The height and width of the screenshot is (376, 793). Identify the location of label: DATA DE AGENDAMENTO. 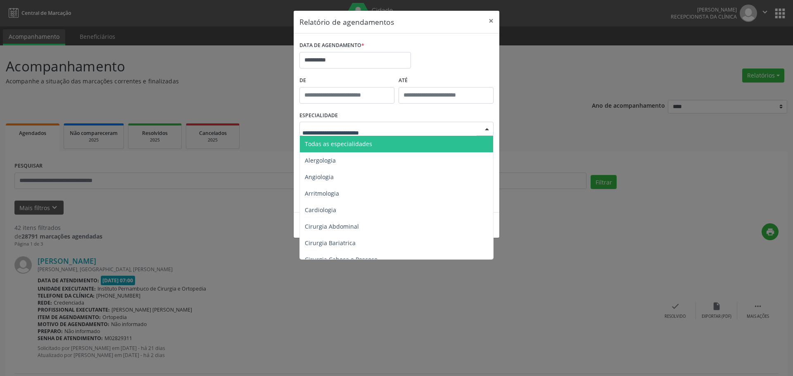
(332, 45).